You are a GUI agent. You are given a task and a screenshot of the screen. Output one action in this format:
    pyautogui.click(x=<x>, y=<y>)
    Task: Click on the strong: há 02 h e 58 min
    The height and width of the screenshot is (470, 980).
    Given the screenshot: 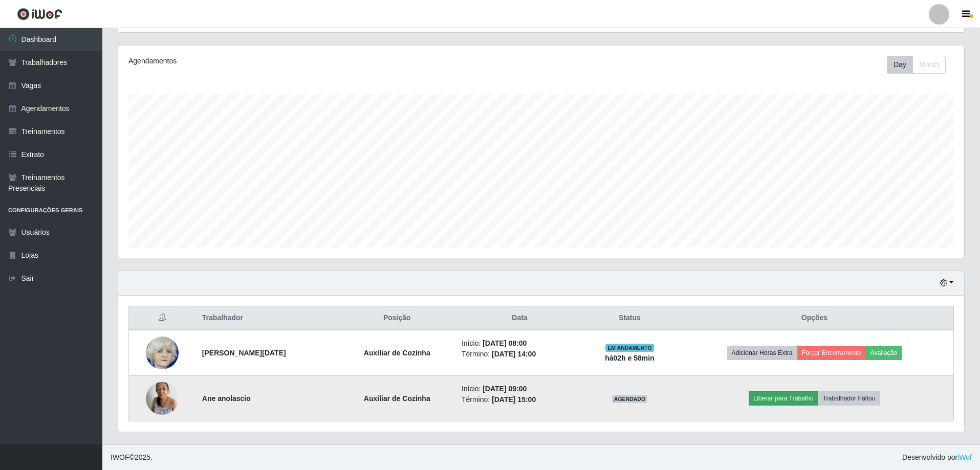 What is the action you would take?
    pyautogui.click(x=629, y=358)
    